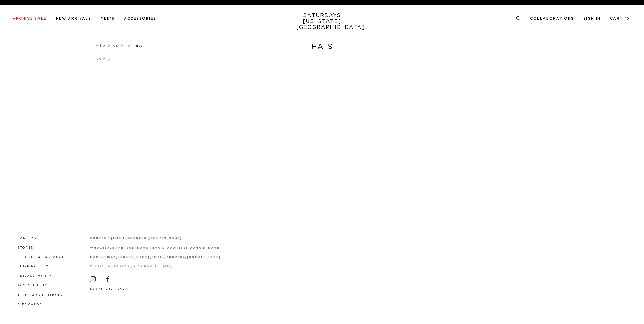  I want to click on a: Stores, so click(25, 248).